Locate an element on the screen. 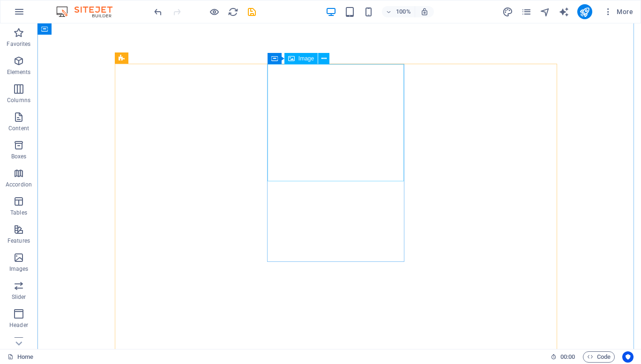  span: More is located at coordinates (619, 12).